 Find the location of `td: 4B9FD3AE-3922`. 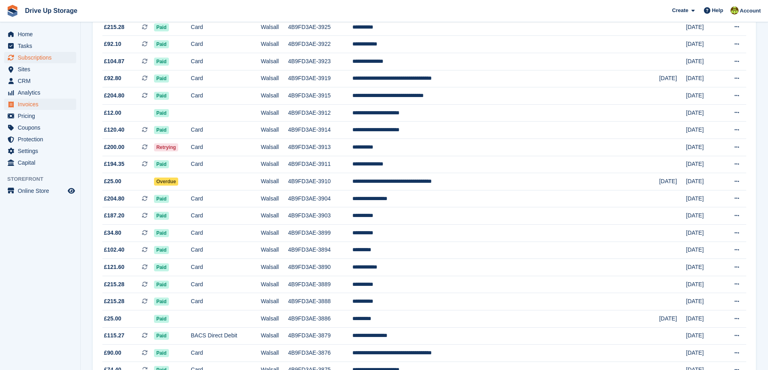

td: 4B9FD3AE-3922 is located at coordinates (320, 44).